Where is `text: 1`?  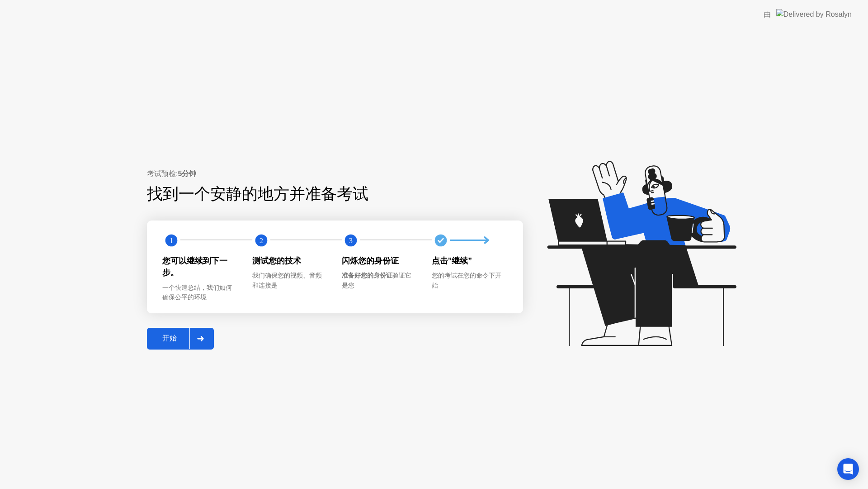 text: 1 is located at coordinates (171, 240).